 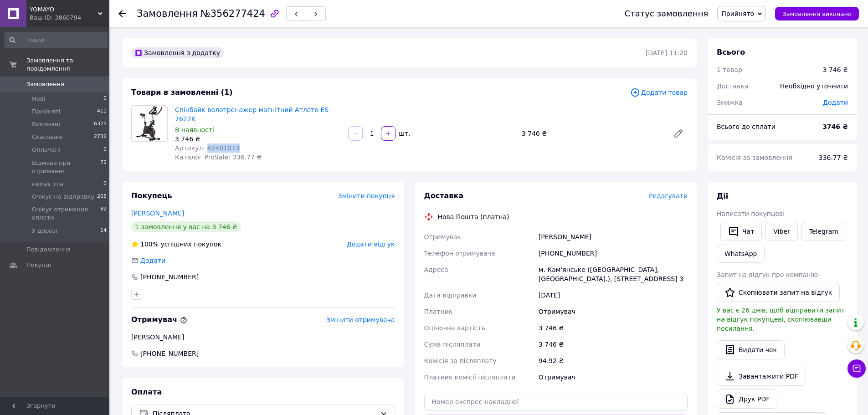 I want to click on div: Необхідно уточнити, so click(x=814, y=86).